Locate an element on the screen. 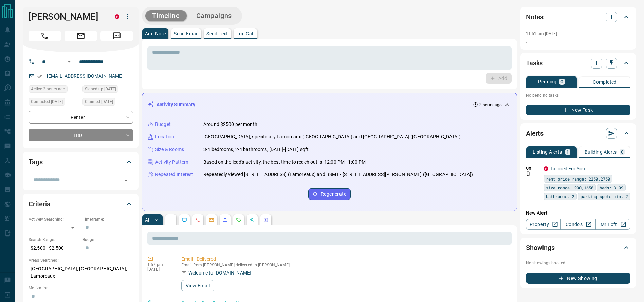  span: bathrooms: 2 is located at coordinates (561, 197).